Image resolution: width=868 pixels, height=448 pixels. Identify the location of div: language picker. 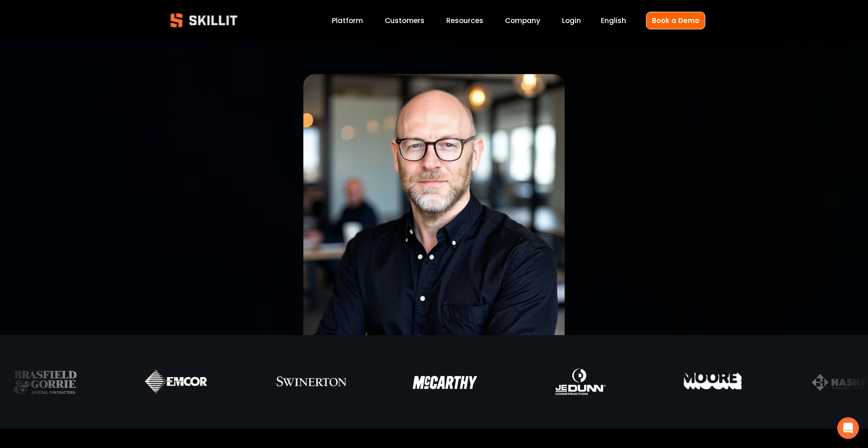
(614, 20).